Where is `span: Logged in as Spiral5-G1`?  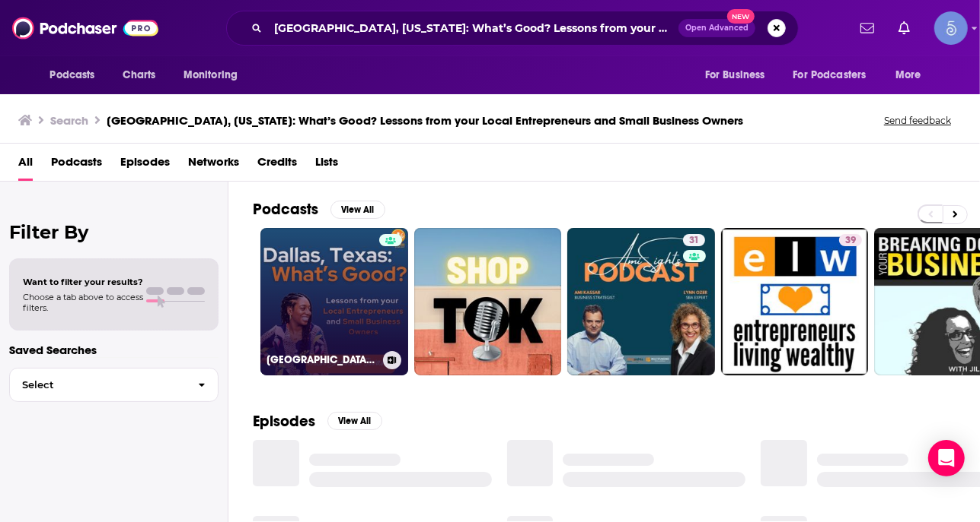 span: Logged in as Spiral5-G1 is located at coordinates (951, 28).